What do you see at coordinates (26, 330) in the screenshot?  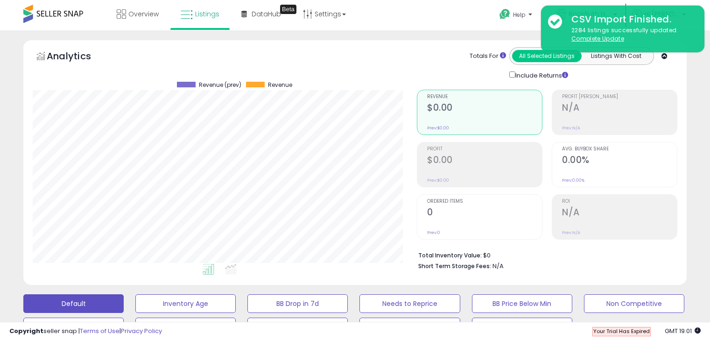 I see `strong: Copyright` at bounding box center [26, 330].